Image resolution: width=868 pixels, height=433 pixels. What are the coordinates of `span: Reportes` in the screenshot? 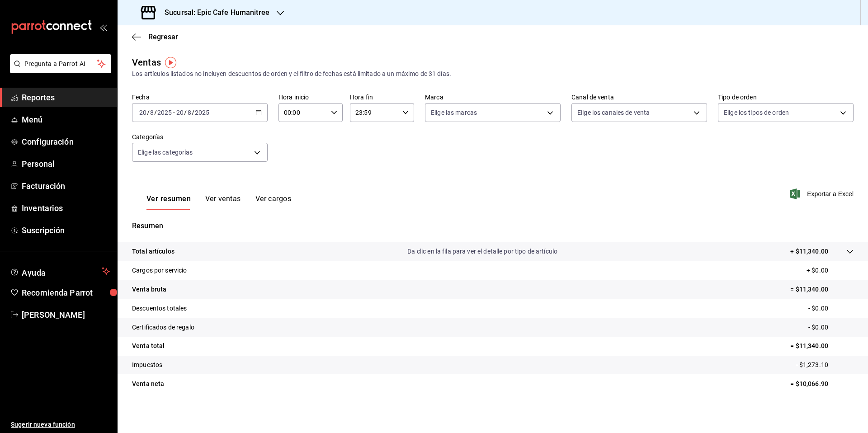 It's located at (66, 97).